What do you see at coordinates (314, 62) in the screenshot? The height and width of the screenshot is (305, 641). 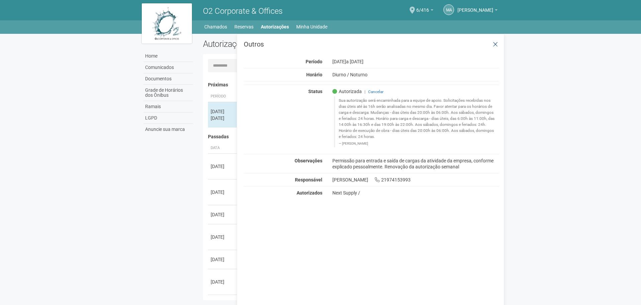 I see `strong: Período` at bounding box center [314, 62].